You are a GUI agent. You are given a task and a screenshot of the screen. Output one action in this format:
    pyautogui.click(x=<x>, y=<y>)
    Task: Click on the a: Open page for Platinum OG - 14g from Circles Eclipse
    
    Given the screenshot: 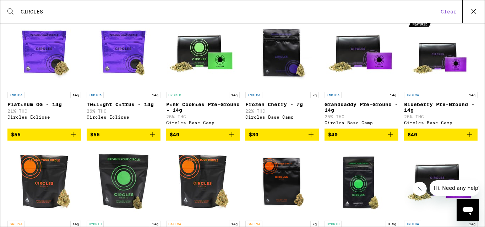 What is the action you would take?
    pyautogui.click(x=44, y=73)
    